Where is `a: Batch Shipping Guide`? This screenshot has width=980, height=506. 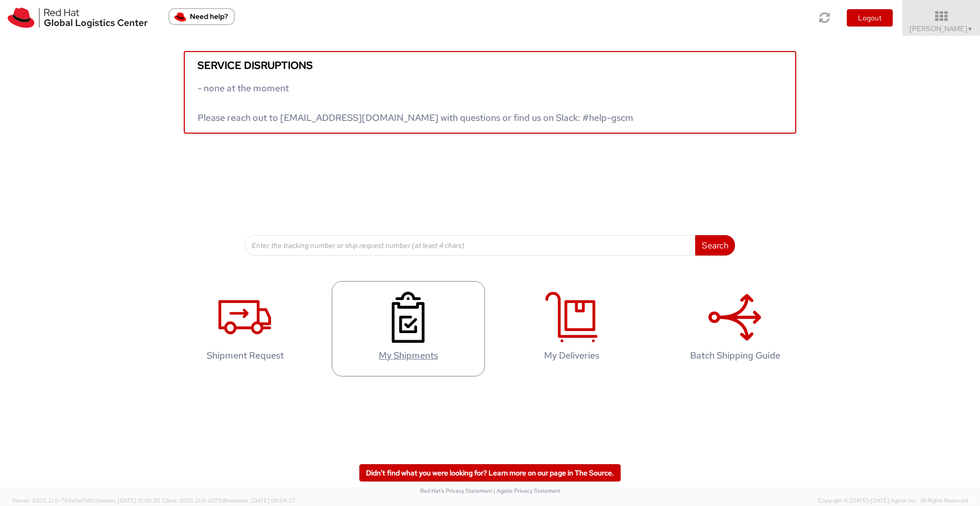 a: Batch Shipping Guide is located at coordinates (735, 328).